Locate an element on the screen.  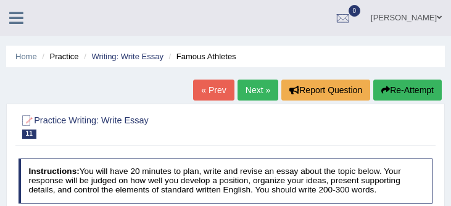
li: Famous Athletes is located at coordinates (201, 56).